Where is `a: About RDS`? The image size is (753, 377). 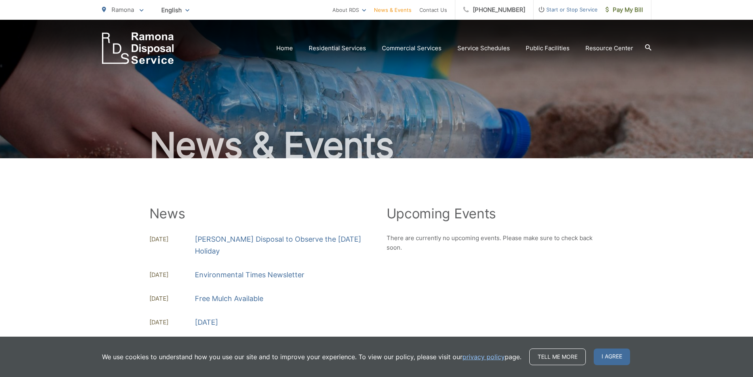
a: About RDS is located at coordinates (349, 10).